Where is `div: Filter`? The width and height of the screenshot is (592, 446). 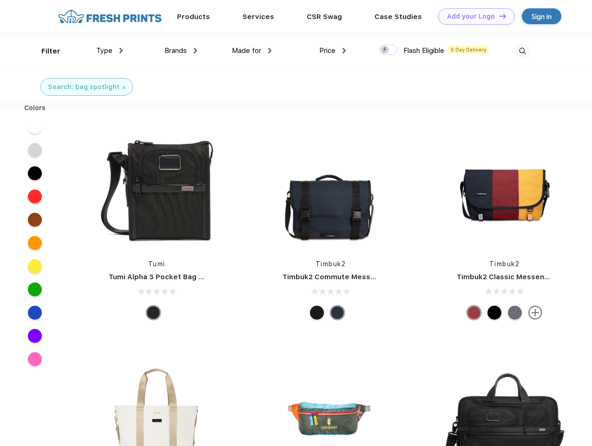 div: Filter is located at coordinates (51, 51).